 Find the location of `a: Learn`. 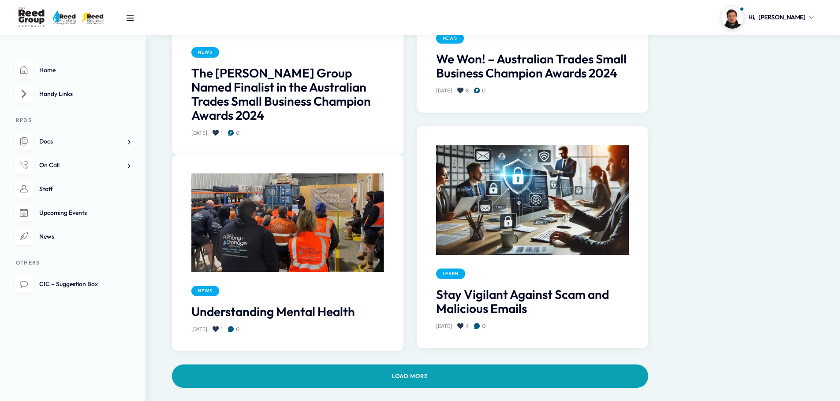

a: Learn is located at coordinates (450, 274).